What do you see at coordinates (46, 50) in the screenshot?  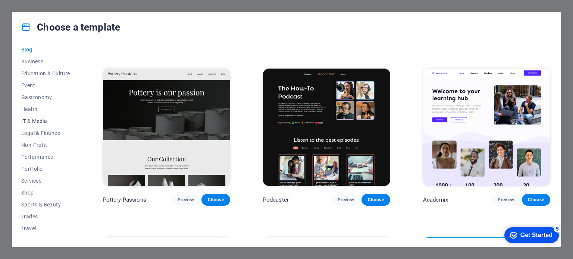 I see `span: Blog` at bounding box center [46, 50].